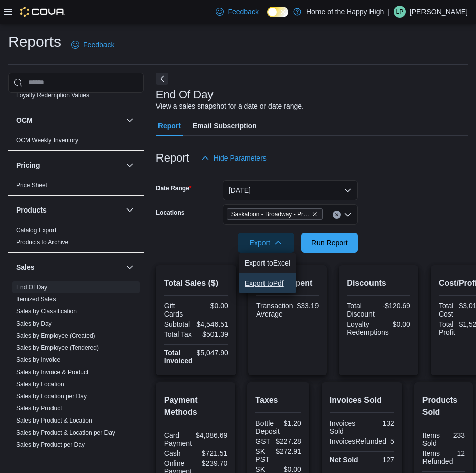 The height and width of the screenshot is (473, 476). What do you see at coordinates (267, 263) in the screenshot?
I see `button: Export toExcel` at bounding box center [267, 263].